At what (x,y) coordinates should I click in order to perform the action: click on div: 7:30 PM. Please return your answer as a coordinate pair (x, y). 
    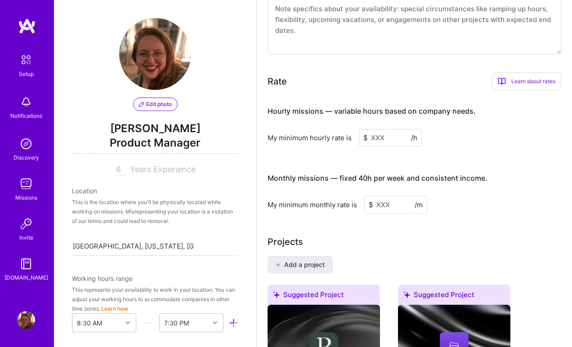
    Looking at the image, I should click on (176, 323).